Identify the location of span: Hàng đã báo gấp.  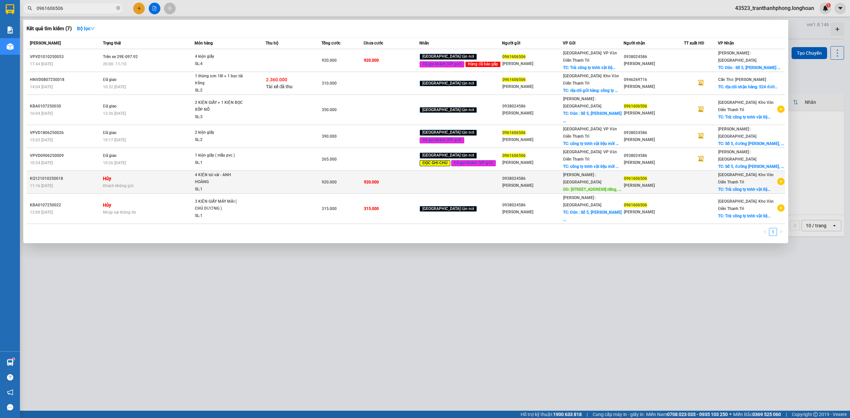
(483, 64).